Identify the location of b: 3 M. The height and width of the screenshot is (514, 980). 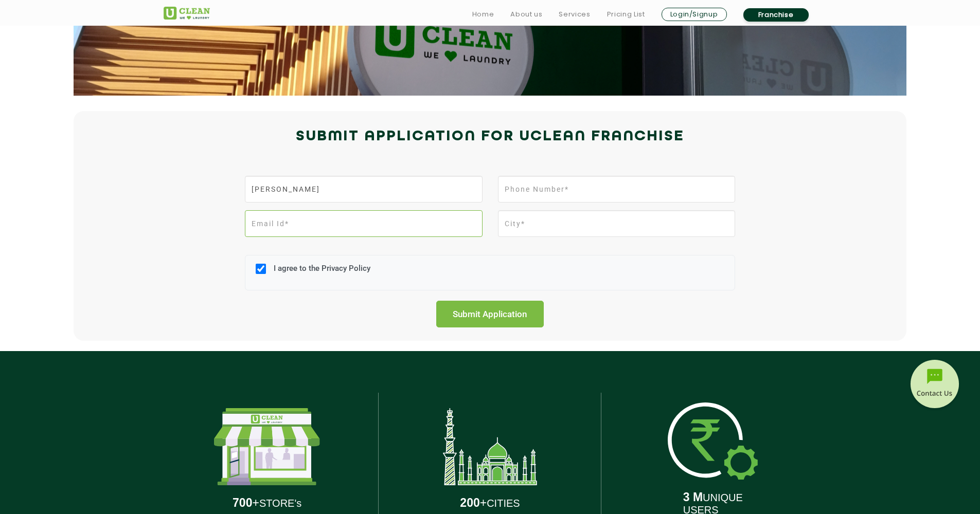
(693, 497).